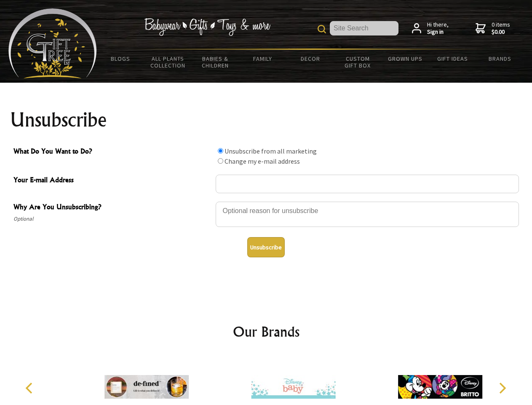  What do you see at coordinates (263, 59) in the screenshot?
I see `a: Family` at bounding box center [263, 59].